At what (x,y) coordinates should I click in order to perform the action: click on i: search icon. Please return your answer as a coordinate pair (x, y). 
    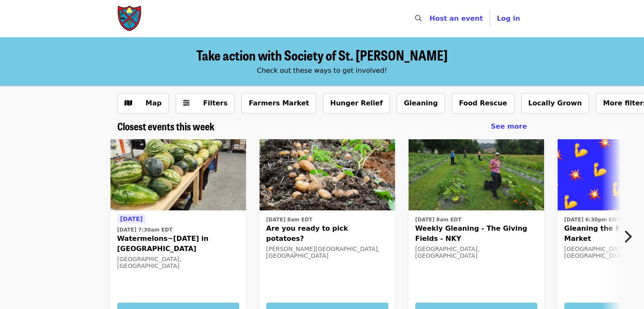
    Looking at the image, I should click on (418, 18).